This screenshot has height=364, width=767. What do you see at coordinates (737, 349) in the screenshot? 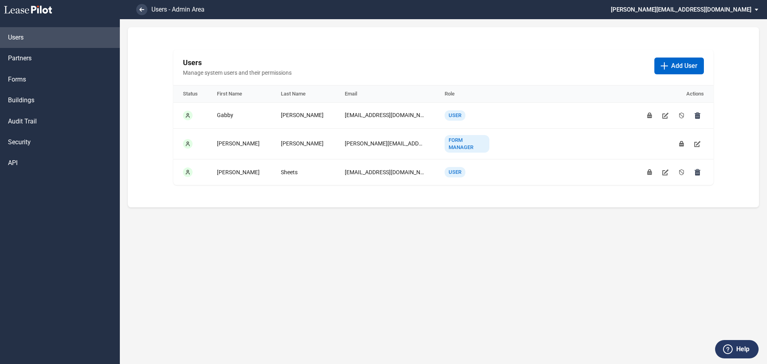
I see `button: Help` at bounding box center [737, 349].